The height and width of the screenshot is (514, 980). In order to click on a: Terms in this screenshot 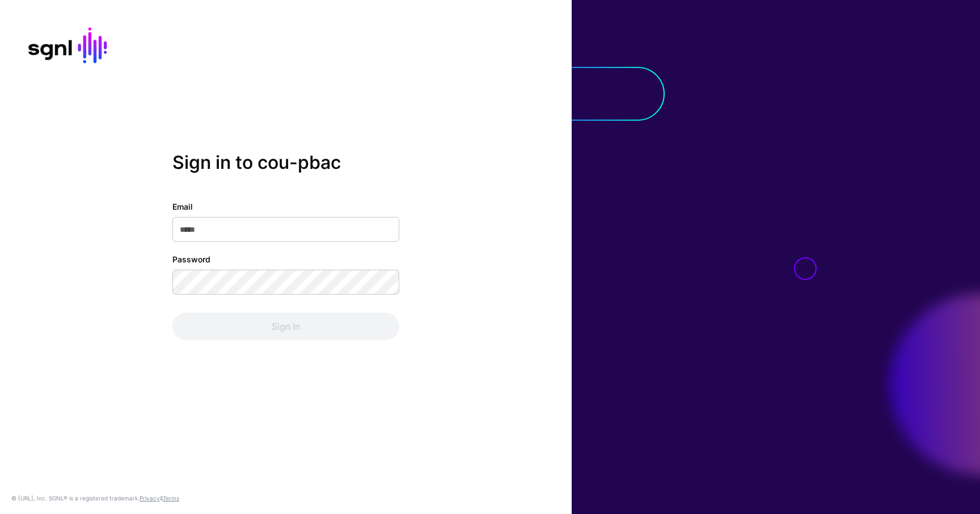, I will do `click(170, 498)`.